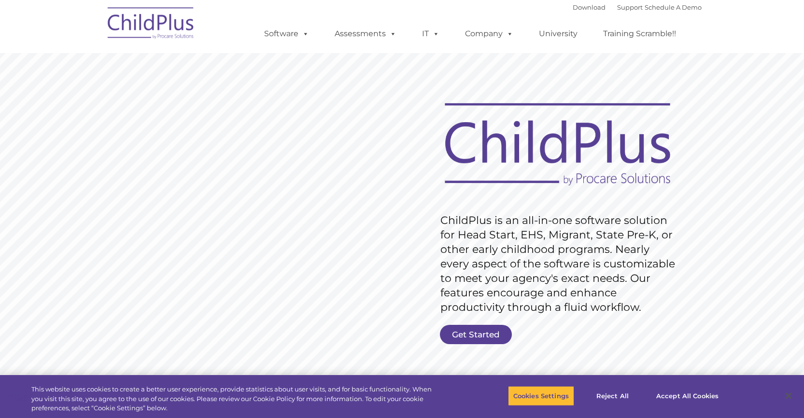 The image size is (804, 418). What do you see at coordinates (237, 399) in the screenshot?
I see `div: This website uses cookies to create a better user experience, provide statistics about user visit...` at bounding box center [237, 399].